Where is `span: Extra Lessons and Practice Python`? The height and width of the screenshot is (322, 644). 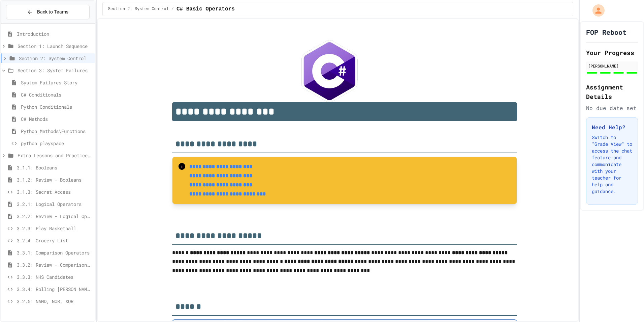 span: Extra Lessons and Practice Python is located at coordinates (55, 155).